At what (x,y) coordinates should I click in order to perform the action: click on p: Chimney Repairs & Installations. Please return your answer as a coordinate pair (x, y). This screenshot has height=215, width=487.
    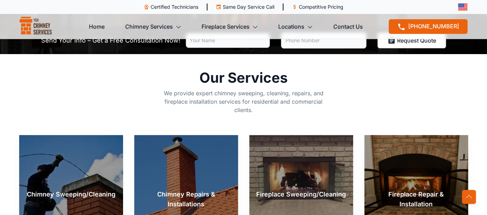
    Looking at the image, I should click on (186, 199).